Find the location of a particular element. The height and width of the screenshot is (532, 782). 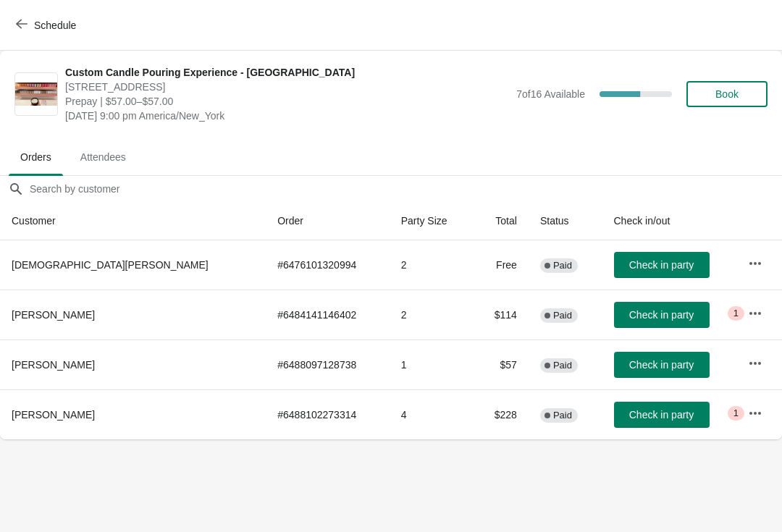

span: Book is located at coordinates (727, 94).